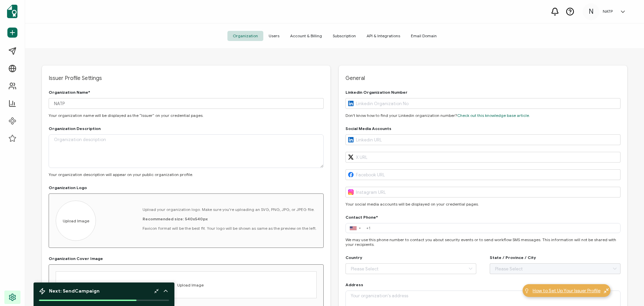 The height and width of the screenshot is (306, 644). What do you see at coordinates (383, 36) in the screenshot?
I see `span: API & Integrations` at bounding box center [383, 36].